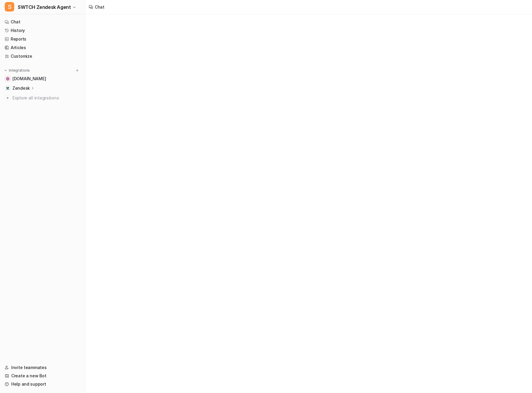  Describe the element at coordinates (43, 98) in the screenshot. I see `a: Explore all integrations` at that location.